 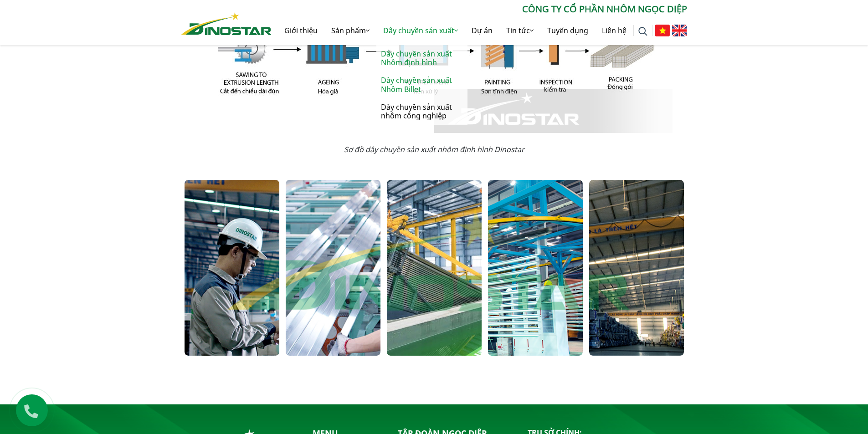 I want to click on p: CÔNG TY CỔ PHẦN NHÔM NGỌC DIỆP, so click(x=480, y=9).